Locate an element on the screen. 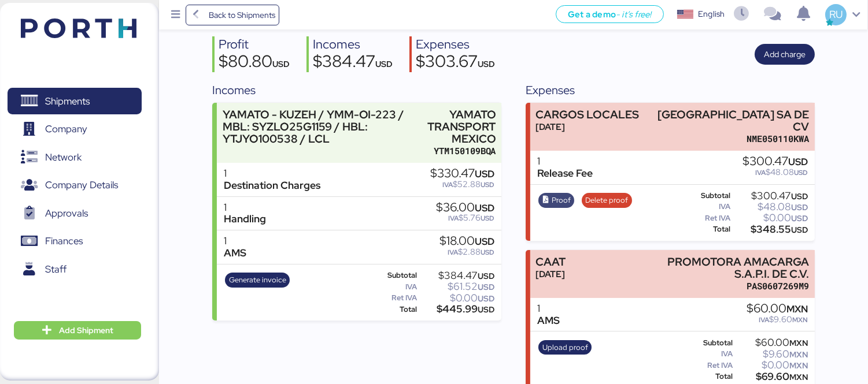 The height and width of the screenshot is (384, 868). div: $52.88 is located at coordinates (462, 184).